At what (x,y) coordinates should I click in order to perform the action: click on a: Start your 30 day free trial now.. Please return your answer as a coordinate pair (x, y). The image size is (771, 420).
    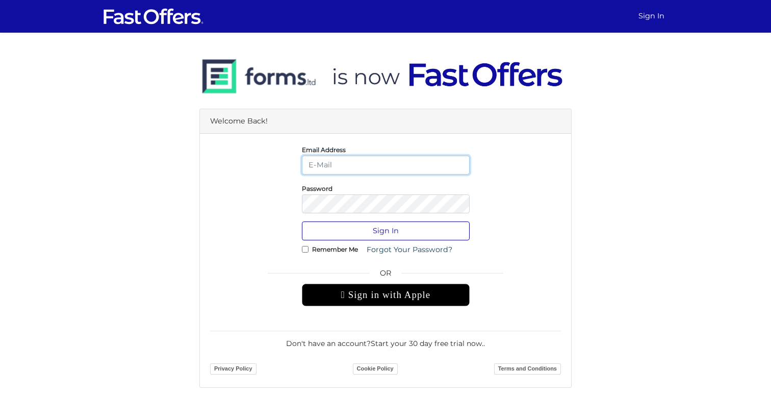
    Looking at the image, I should click on (427, 343).